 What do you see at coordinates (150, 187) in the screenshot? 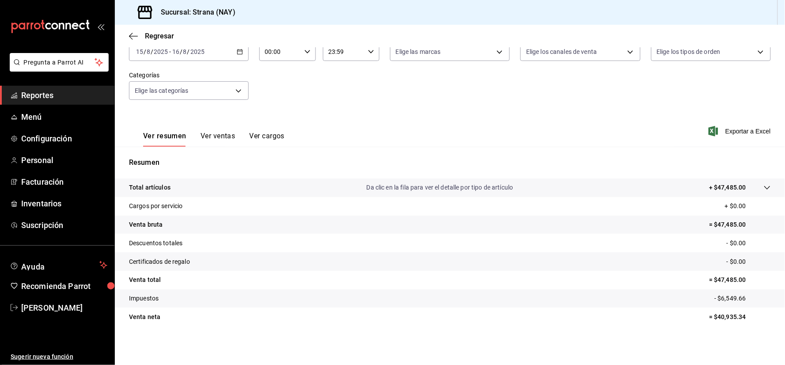
I see `p: Total artículos` at bounding box center [150, 187].